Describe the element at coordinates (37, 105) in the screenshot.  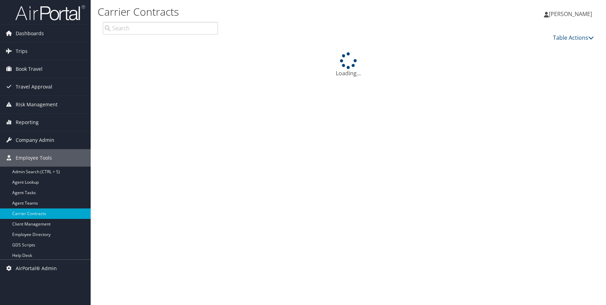
I see `span: Risk Management` at that location.